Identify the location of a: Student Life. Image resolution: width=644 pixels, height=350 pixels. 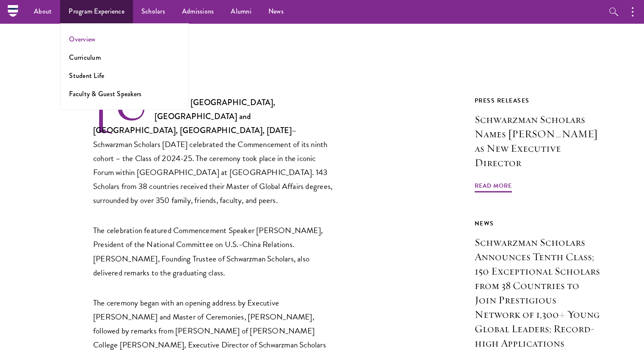
(87, 75).